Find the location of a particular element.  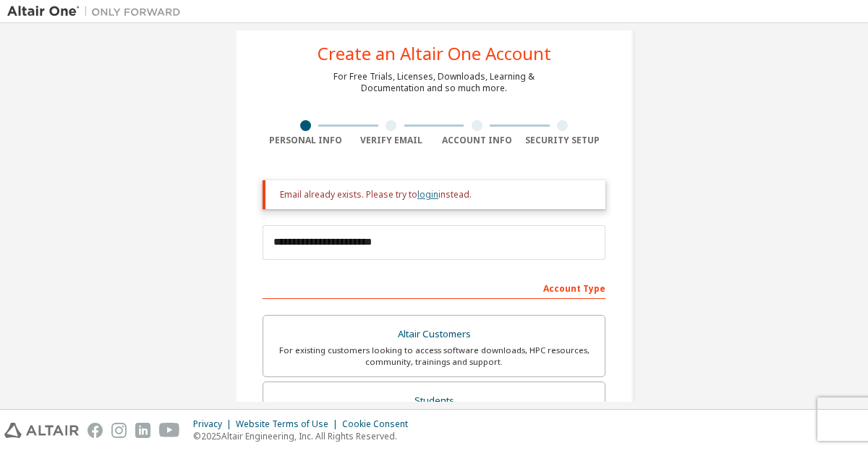

img: instagram.svg is located at coordinates (118, 430).